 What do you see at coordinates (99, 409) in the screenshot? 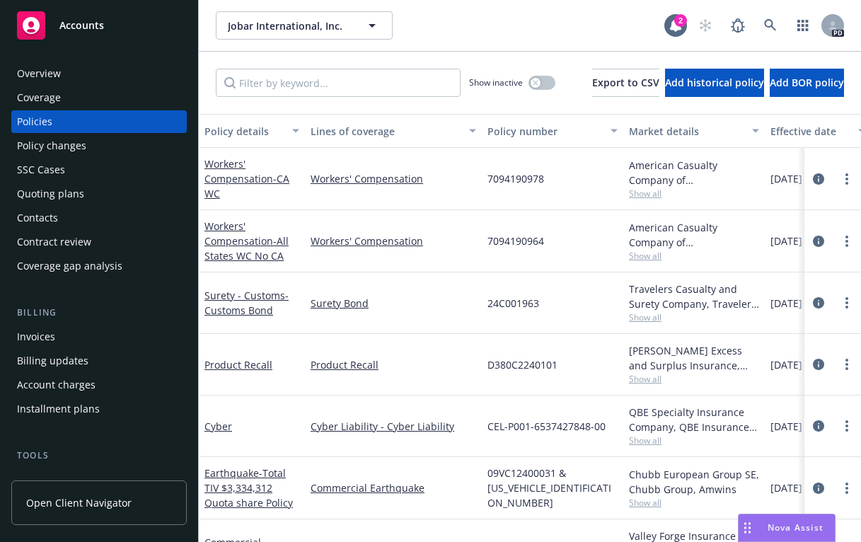
I see `a: Installment plans` at bounding box center [99, 409].